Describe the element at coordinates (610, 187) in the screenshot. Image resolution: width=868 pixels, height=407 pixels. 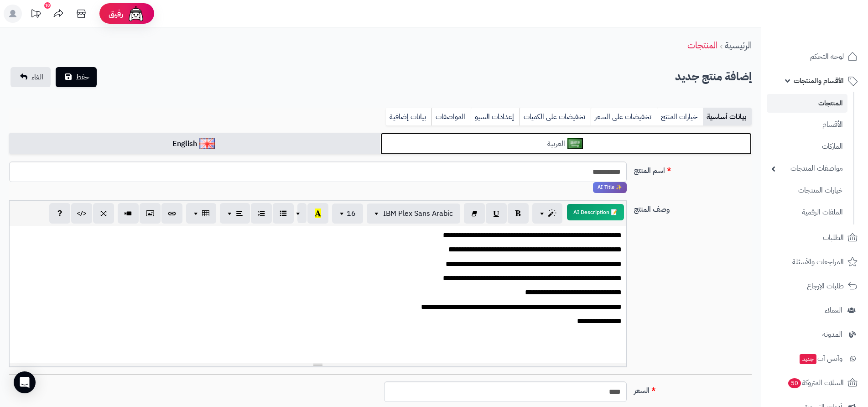
I see `span: انقر لاستخدام رفيقك الذكي` at that location.